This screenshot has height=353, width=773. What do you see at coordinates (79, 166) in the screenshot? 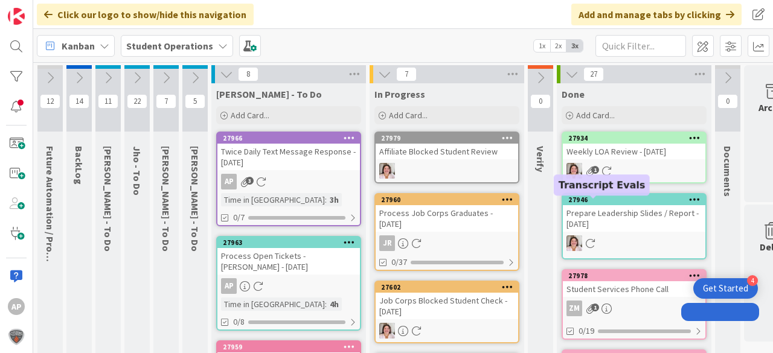
I see `span: BackLog` at bounding box center [79, 166].